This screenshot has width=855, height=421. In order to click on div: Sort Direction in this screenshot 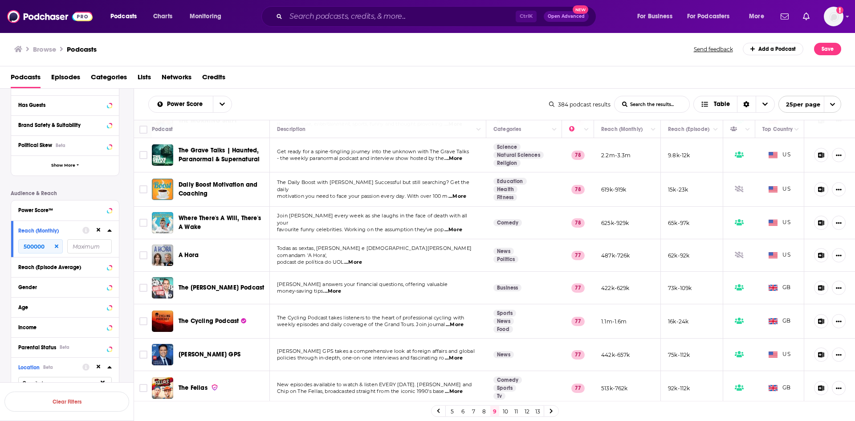, I will do `click(746, 104)`.